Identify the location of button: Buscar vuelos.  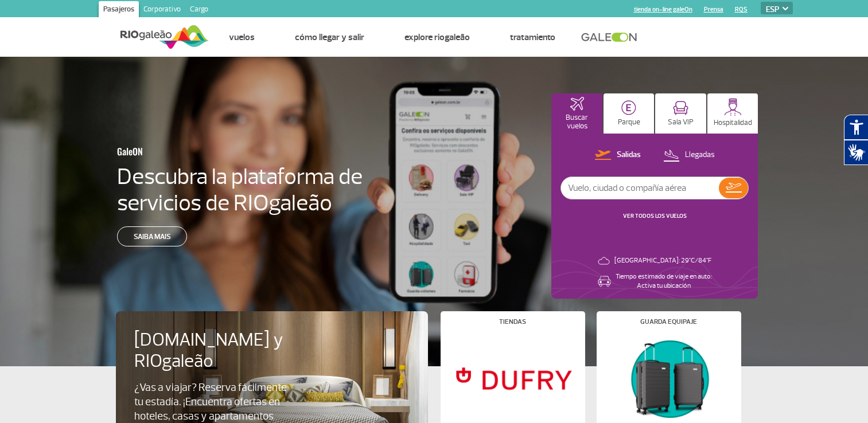
(577, 113).